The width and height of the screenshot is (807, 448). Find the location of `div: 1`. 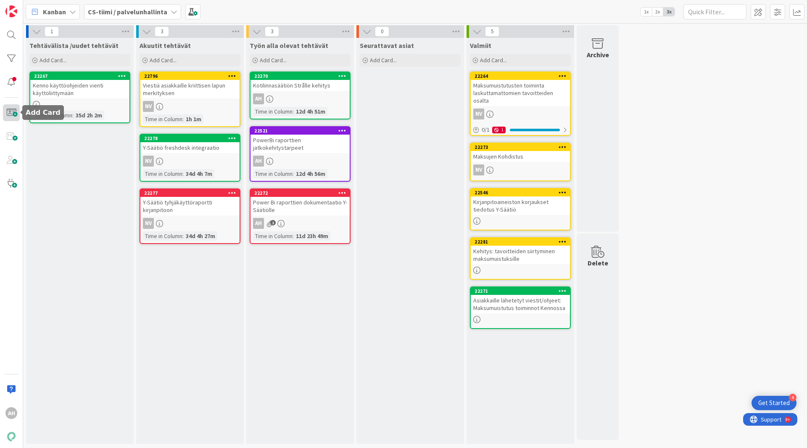

div: 1 is located at coordinates (499, 130).